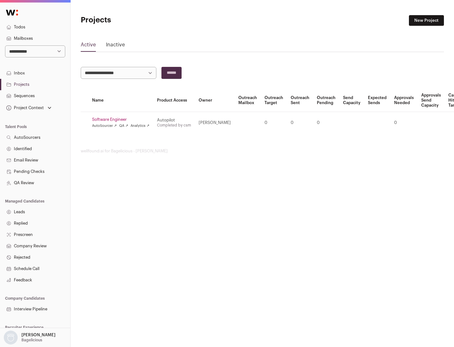 This screenshot has height=347, width=454. Describe the element at coordinates (141, 20) in the screenshot. I see `h1: Projects` at that location.